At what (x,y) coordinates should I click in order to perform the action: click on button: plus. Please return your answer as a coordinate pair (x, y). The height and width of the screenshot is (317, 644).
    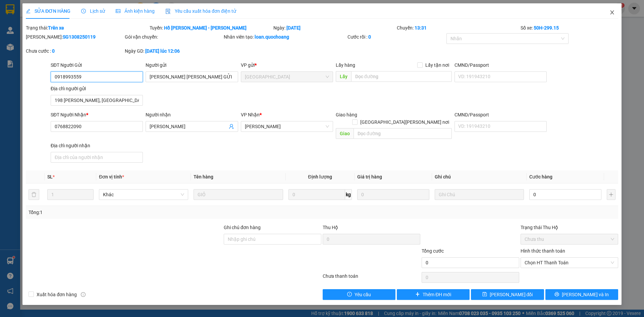
    Looking at the image, I should click on (611, 195).